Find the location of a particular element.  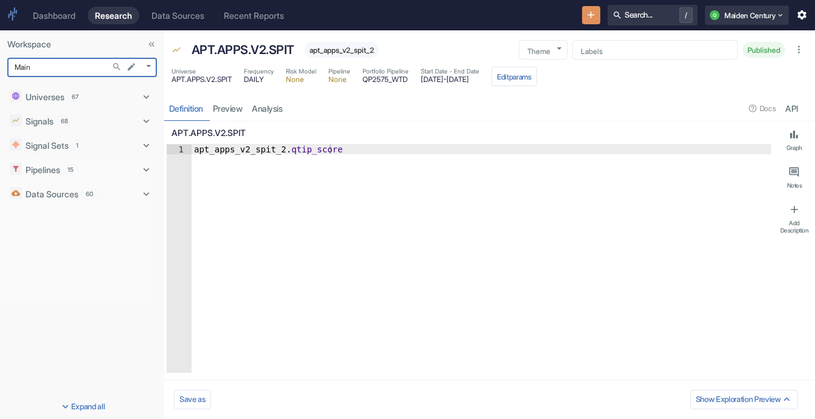

span: 60 is located at coordinates (89, 194).